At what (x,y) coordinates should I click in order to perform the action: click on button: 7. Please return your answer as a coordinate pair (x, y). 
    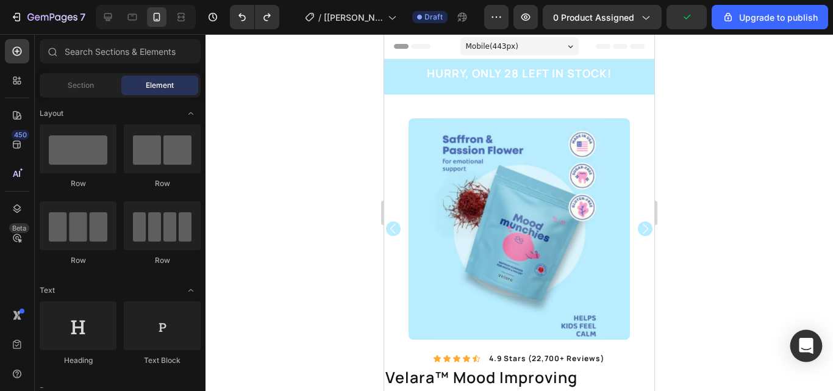
    Looking at the image, I should click on (48, 17).